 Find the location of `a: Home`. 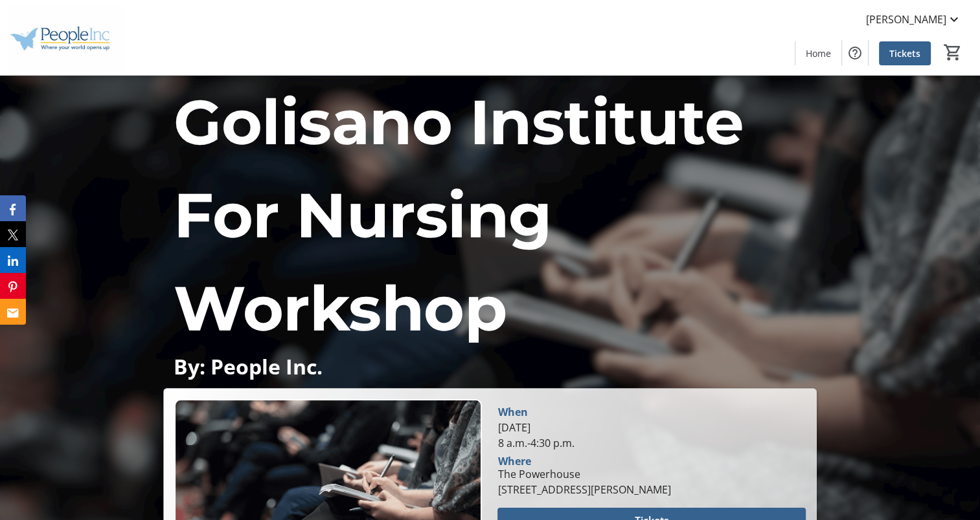

a: Home is located at coordinates (817, 53).